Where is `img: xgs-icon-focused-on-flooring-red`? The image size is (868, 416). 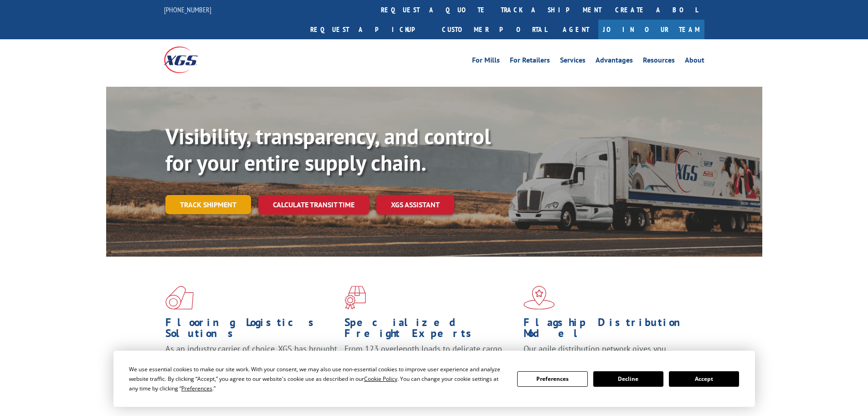 img: xgs-icon-focused-on-flooring-red is located at coordinates (355, 298).